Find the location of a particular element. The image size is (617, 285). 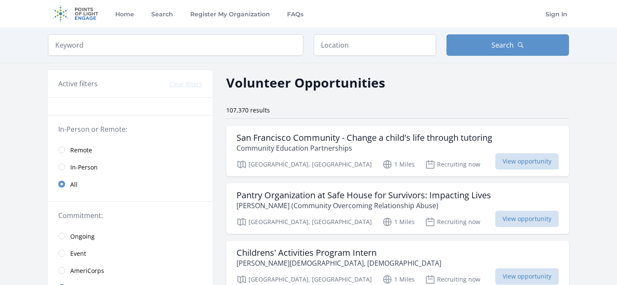

h2: Volunteer Opportunities is located at coordinates (306, 82).